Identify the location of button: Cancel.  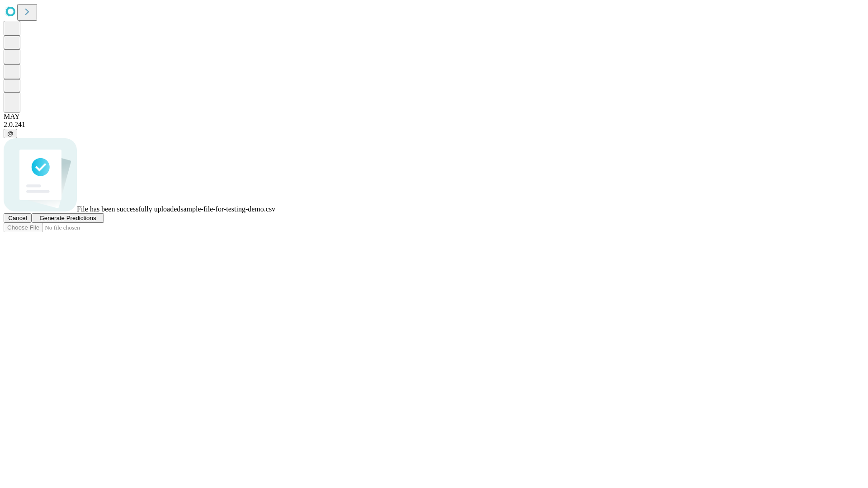
(17, 217).